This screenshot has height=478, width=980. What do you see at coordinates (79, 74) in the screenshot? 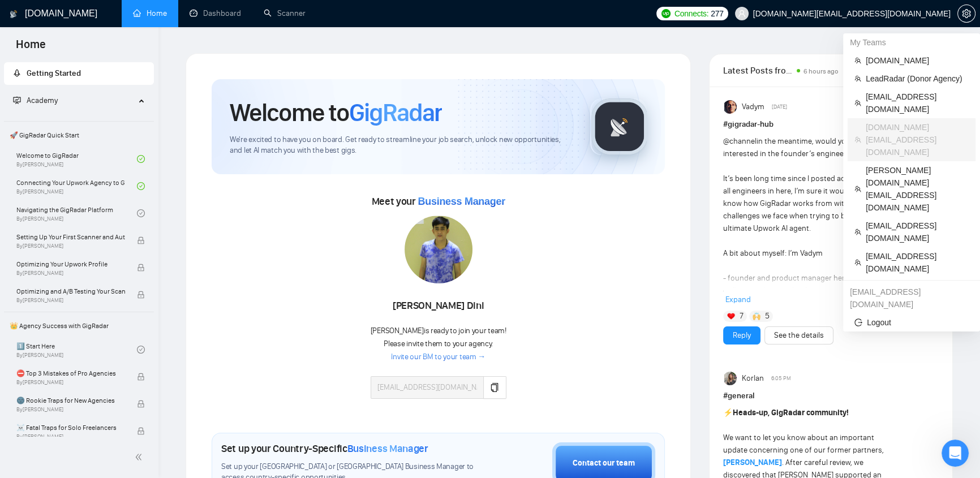
I see `li: Getting Started` at bounding box center [79, 74].